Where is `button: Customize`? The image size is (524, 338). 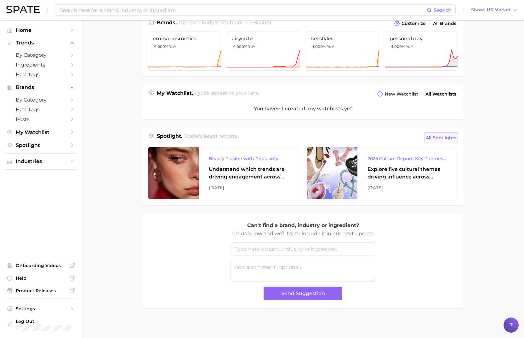
button: Customize is located at coordinates (410, 23).